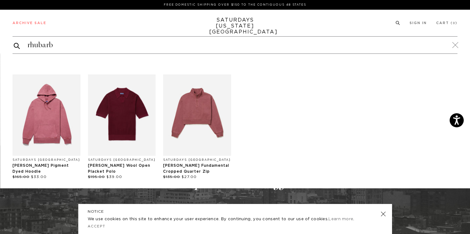 This screenshot has height=234, width=470. Describe the element at coordinates (21, 177) in the screenshot. I see `s: $165.00` at that location.